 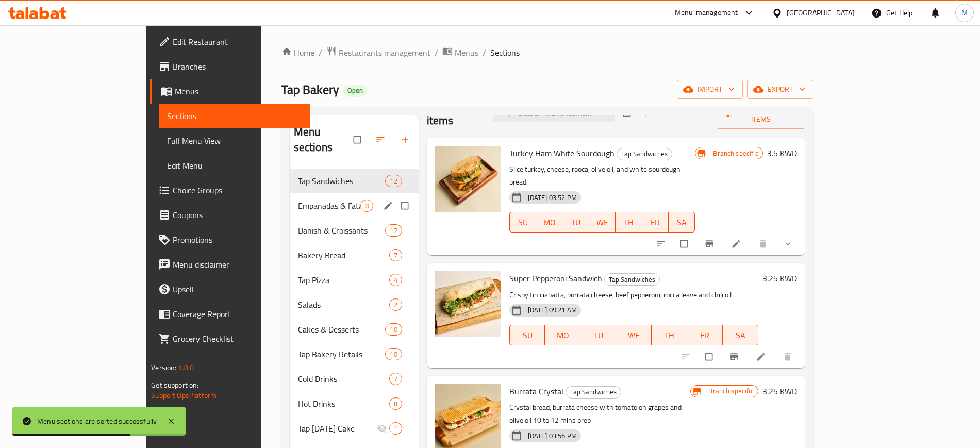 What do you see at coordinates (706, 13) in the screenshot?
I see `div: Menu-management` at bounding box center [706, 13].